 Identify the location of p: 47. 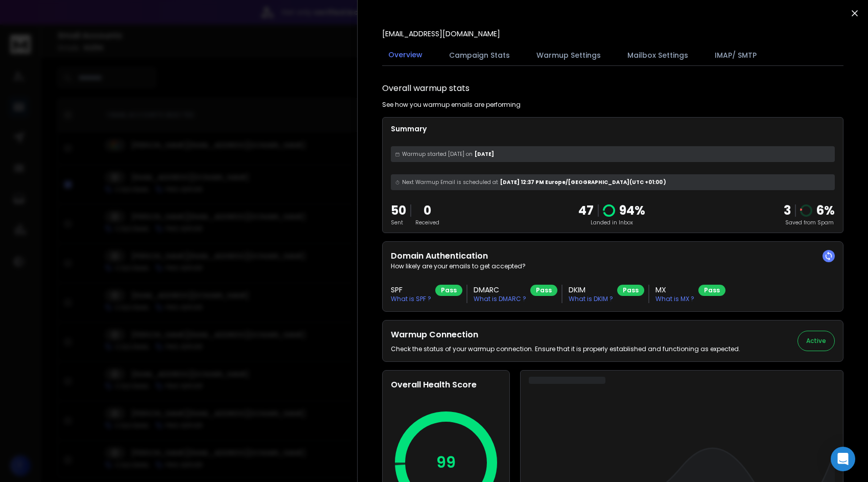
(586, 210).